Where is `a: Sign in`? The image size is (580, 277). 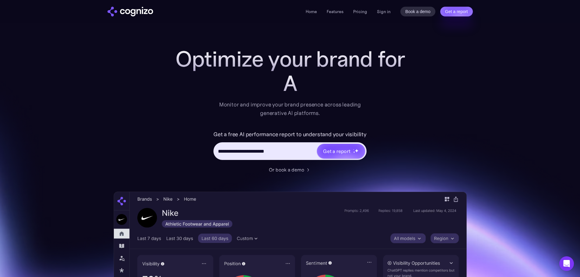 a: Sign in is located at coordinates (383, 12).